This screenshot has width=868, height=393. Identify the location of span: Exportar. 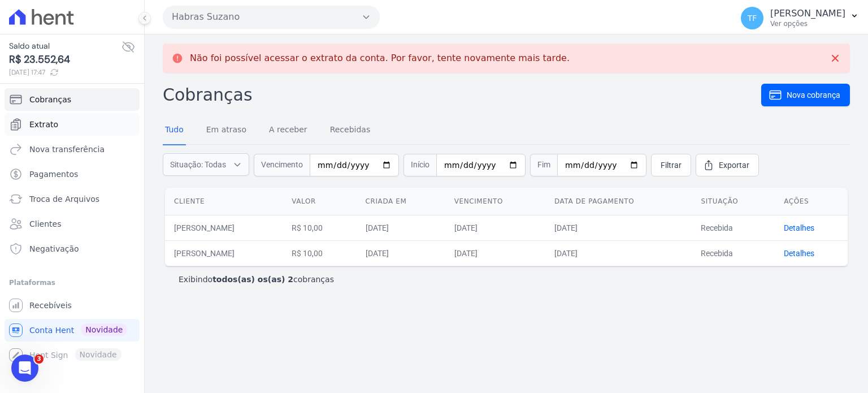
(734, 165).